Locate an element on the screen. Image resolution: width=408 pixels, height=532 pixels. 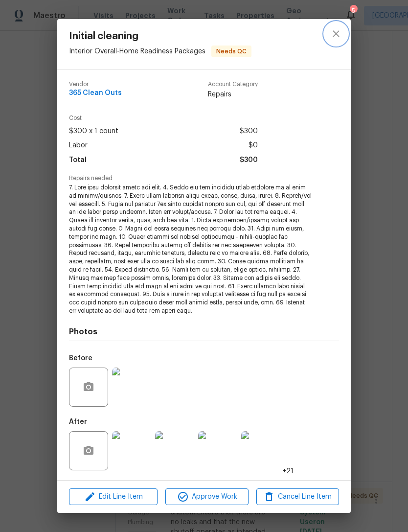
span: Total is located at coordinates (78, 160).